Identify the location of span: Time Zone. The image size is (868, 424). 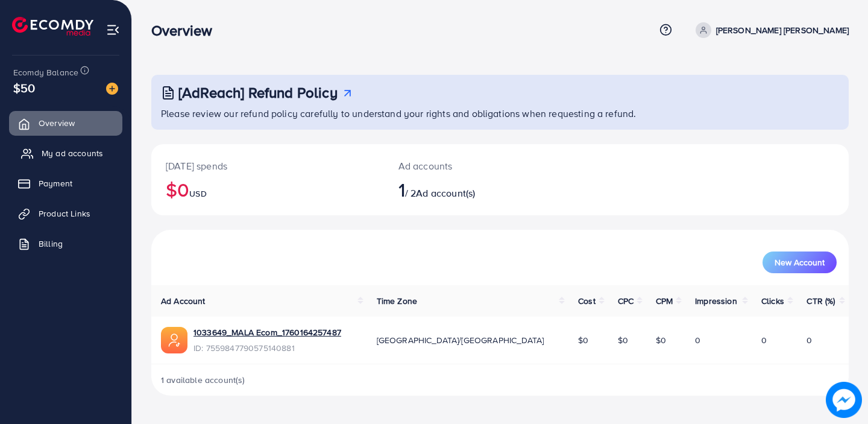
(397, 301).